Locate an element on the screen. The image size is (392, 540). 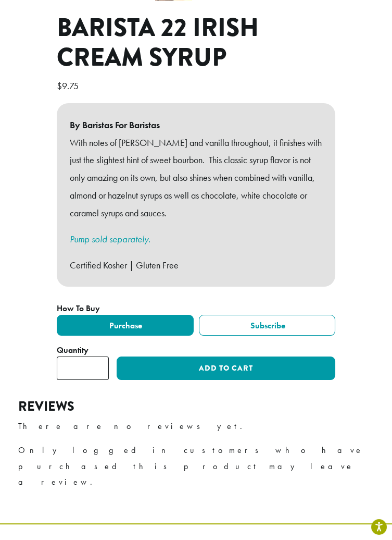
span: Subscribe is located at coordinates (267, 325).